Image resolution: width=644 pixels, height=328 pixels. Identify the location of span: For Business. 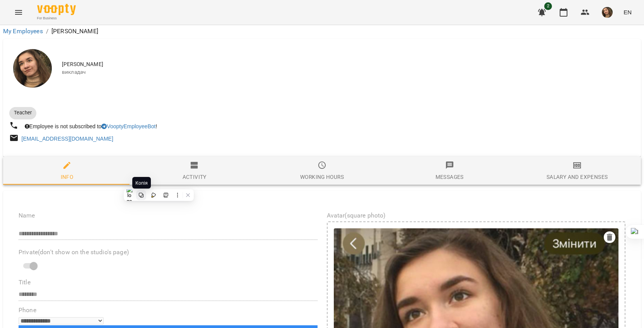
(57, 18).